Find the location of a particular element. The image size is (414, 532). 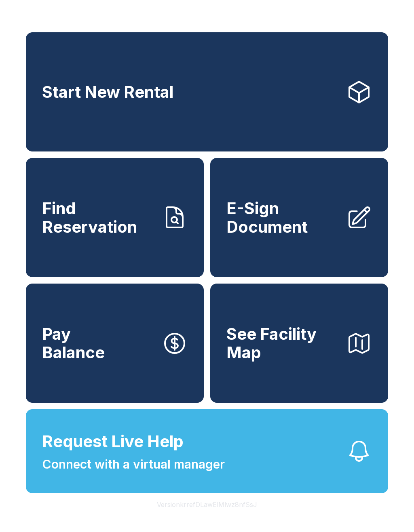

span: See Facility Map is located at coordinates (283, 343).